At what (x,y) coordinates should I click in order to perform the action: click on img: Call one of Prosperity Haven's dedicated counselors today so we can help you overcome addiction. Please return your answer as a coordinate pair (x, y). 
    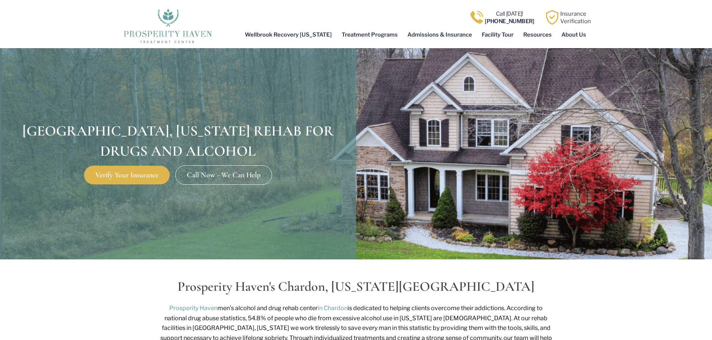
    Looking at the image, I should click on (477, 17).